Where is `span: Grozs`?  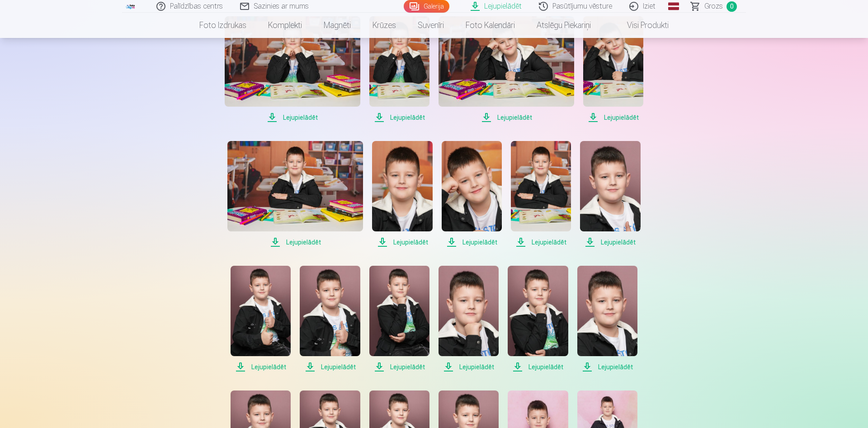
span: Grozs is located at coordinates (713, 6).